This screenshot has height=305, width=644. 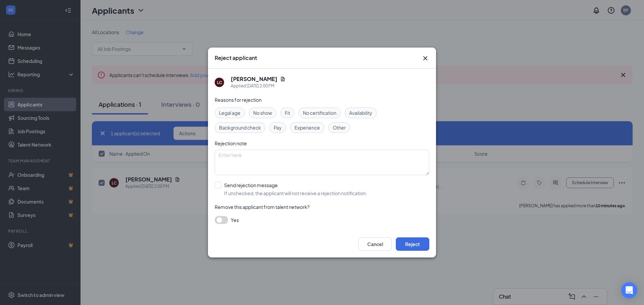 What do you see at coordinates (236, 58) in the screenshot?
I see `h3: Reject applicant` at bounding box center [236, 58].